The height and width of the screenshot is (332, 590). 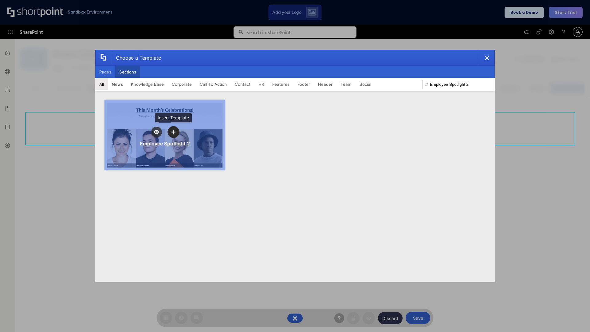 What do you see at coordinates (105, 72) in the screenshot?
I see `button: Pages` at bounding box center [105, 72].